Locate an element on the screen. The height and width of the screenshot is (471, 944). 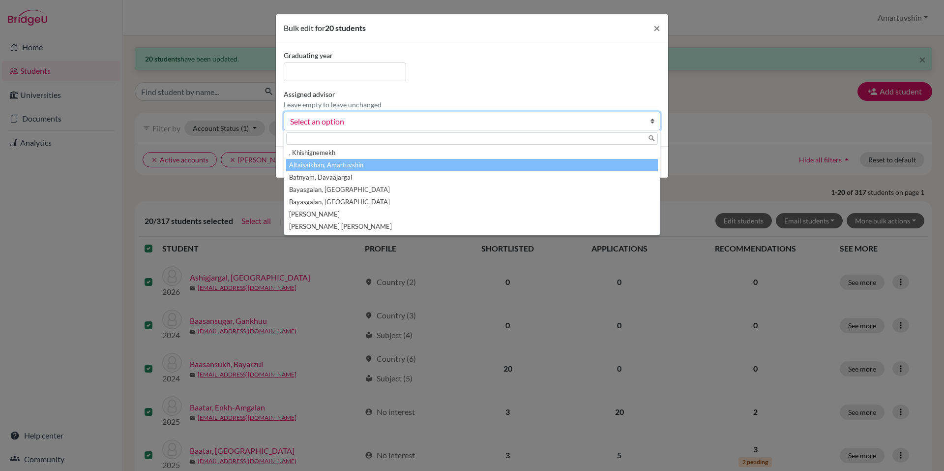
span: 20 students is located at coordinates (345, 28).